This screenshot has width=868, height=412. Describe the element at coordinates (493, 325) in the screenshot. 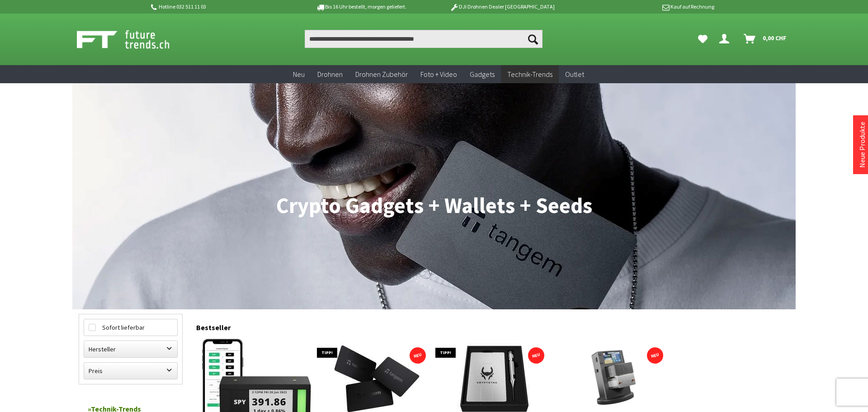

I see `div: Bestseller` at that location.